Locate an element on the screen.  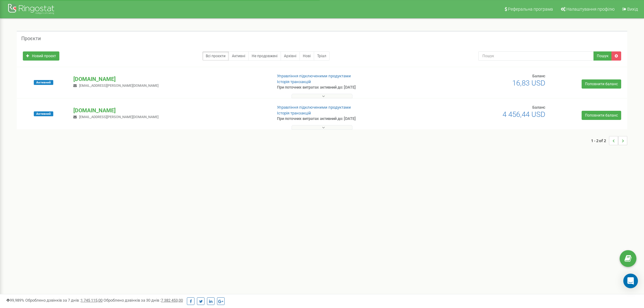
a: Нові is located at coordinates (307, 56).